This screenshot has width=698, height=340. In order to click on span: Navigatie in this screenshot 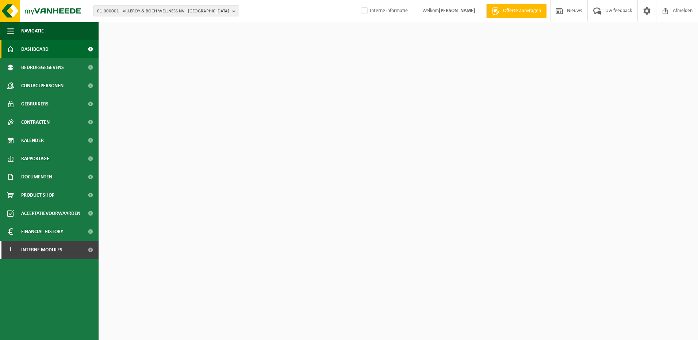, I will do `click(32, 31)`.